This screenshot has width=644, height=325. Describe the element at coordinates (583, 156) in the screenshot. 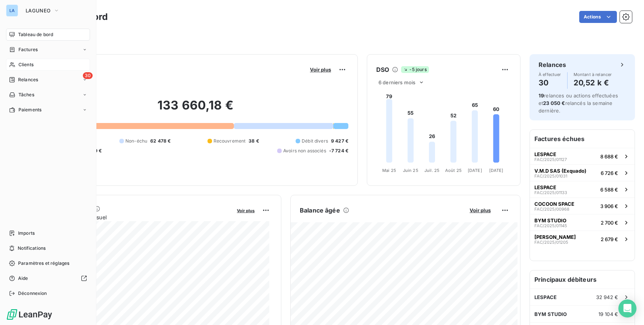

I see `button: LESPACEFAC/2025/011278 688 €` at that location.